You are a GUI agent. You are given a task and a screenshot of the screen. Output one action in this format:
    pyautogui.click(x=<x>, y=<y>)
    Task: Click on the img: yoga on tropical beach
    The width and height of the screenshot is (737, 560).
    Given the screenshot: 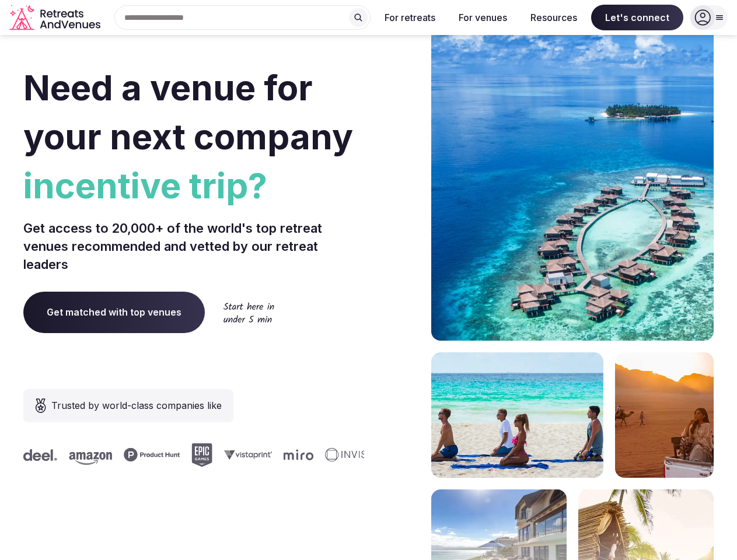 What is the action you would take?
    pyautogui.click(x=517, y=415)
    